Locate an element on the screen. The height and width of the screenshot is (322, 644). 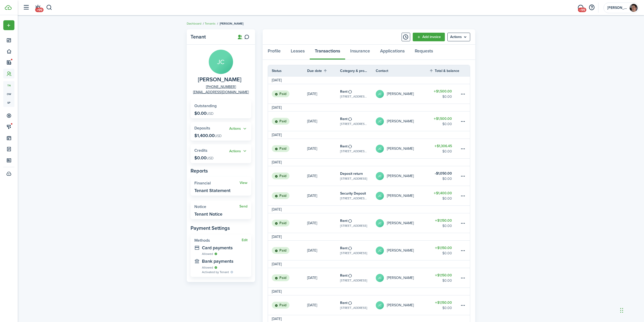
a: Dashboard is located at coordinates (194, 24).